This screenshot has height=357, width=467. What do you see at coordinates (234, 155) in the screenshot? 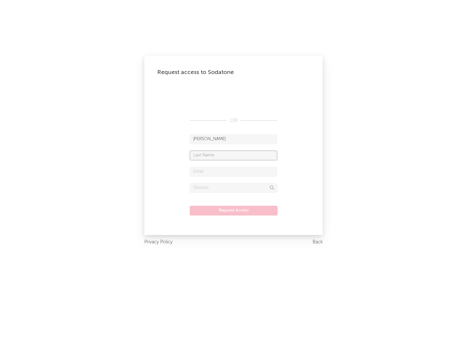
I see `input: Last Name` at bounding box center [234, 155].